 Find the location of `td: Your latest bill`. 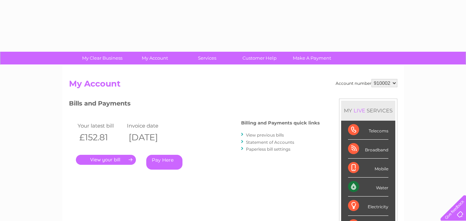

td: Your latest bill is located at coordinates (101, 125).